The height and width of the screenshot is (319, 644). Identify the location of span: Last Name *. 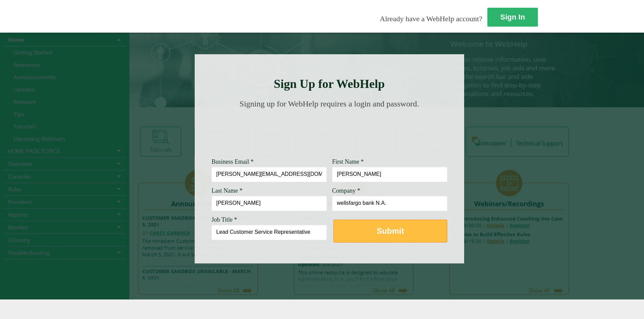
(227, 190).